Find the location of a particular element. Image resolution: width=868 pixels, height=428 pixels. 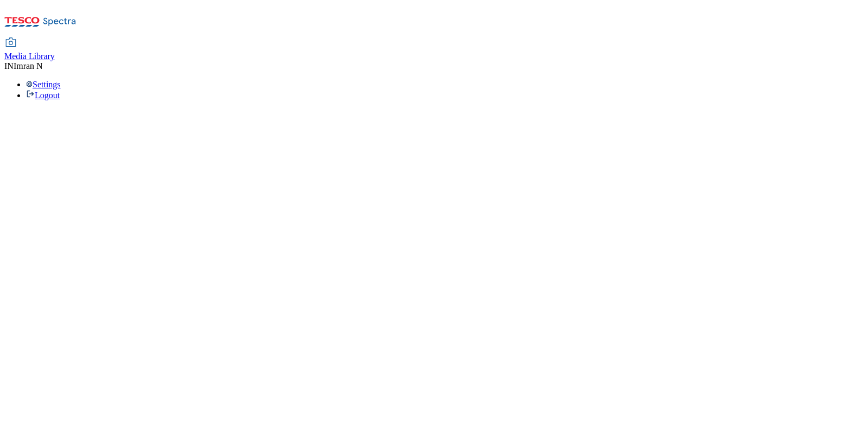

a: Media Library is located at coordinates (29, 50).